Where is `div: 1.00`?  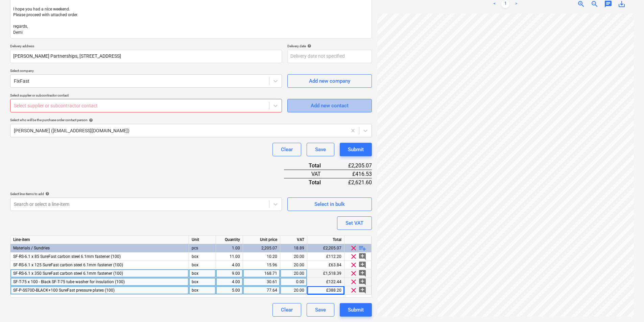 div: 1.00 is located at coordinates (229, 248).